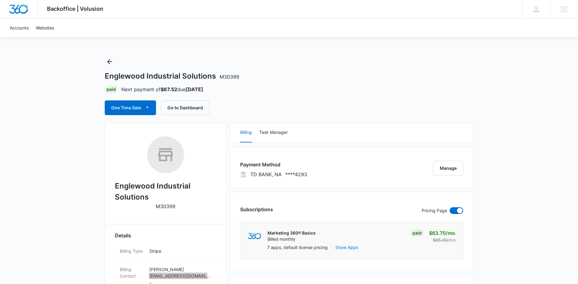 Image resolution: width=578 pixels, height=284 pixels. Describe the element at coordinates (448, 168) in the screenshot. I see `button: Manage` at that location.